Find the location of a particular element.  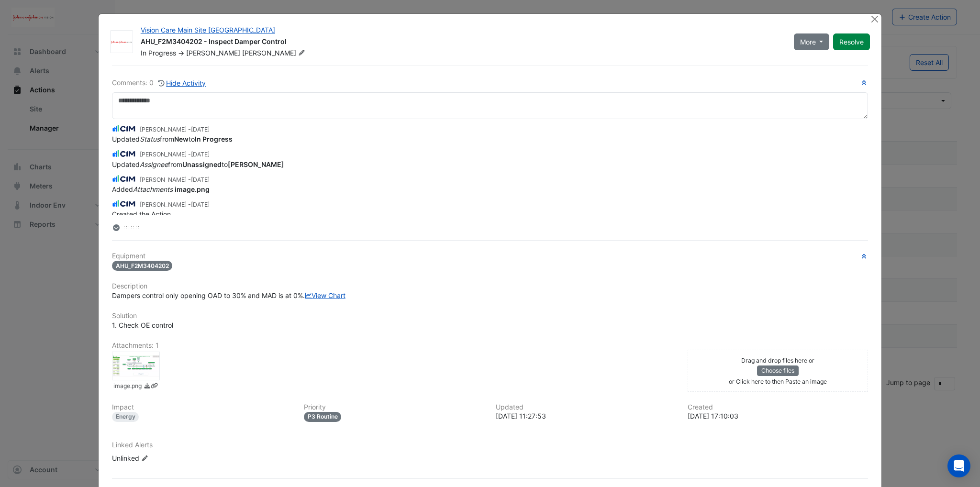

button: Close is located at coordinates (874, 19).